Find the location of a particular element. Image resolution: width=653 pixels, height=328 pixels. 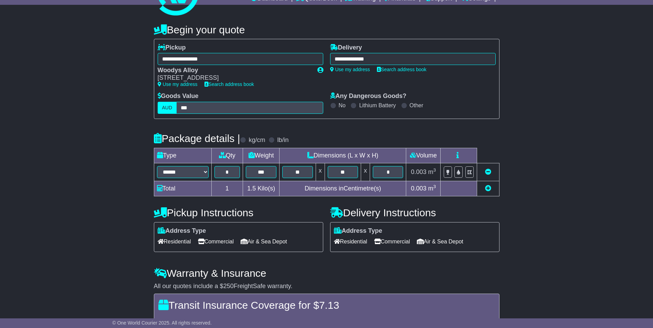

label: Lithium Battery is located at coordinates (377, 105).